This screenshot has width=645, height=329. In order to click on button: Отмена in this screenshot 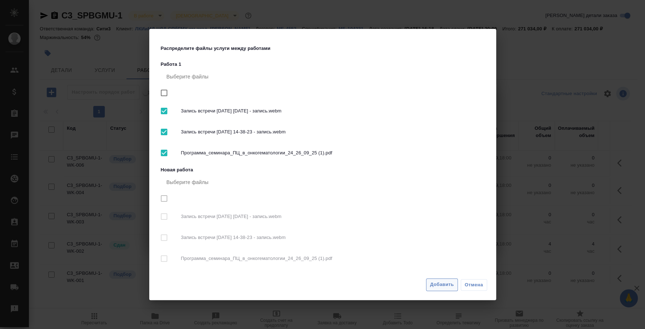, I will do `click(474, 285)`.